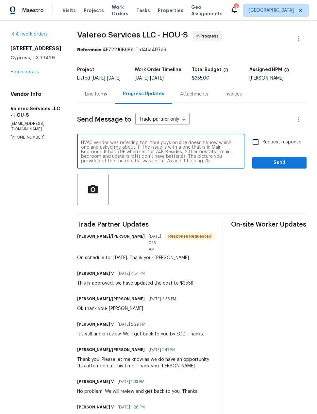 This screenshot has width=317, height=414. Describe the element at coordinates (162, 120) in the screenshot. I see `div: Trade partner only` at that location.